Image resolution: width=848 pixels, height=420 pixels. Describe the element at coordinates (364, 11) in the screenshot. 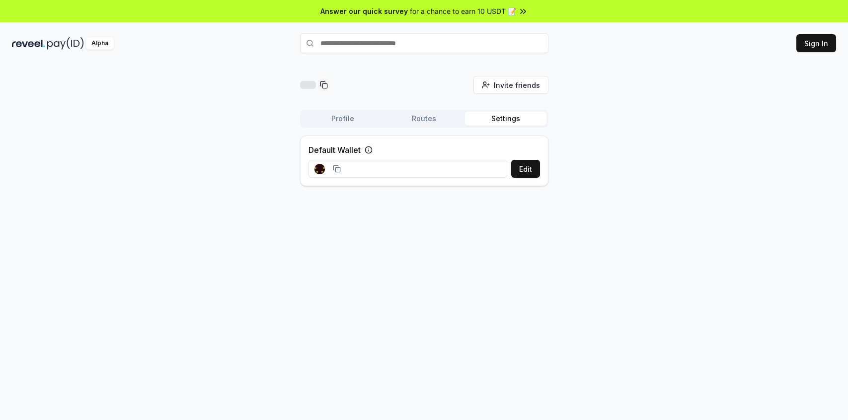

I see `span: Answer our quick survey` at that location.